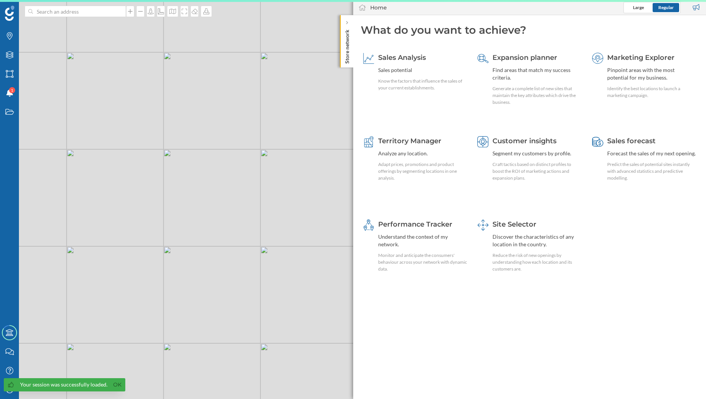 The height and width of the screenshot is (399, 706). I want to click on img: Geoblink Logo, so click(9, 13).